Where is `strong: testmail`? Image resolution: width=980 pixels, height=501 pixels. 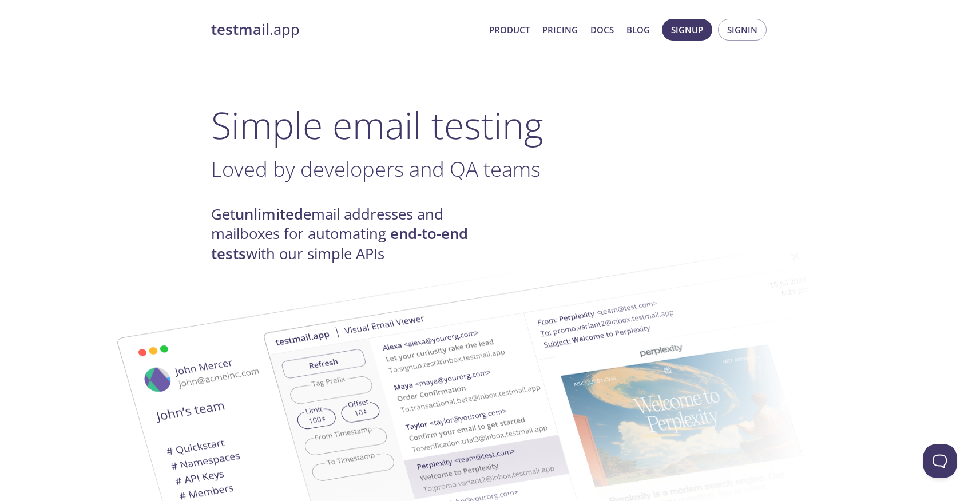
strong: testmail is located at coordinates (240, 29).